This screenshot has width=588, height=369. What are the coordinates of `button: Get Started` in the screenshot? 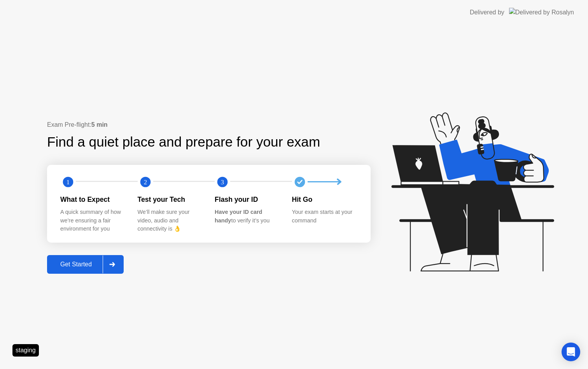 It's located at (85, 265).